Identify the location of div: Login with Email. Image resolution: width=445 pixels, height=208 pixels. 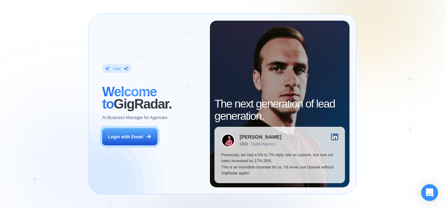
(126, 137).